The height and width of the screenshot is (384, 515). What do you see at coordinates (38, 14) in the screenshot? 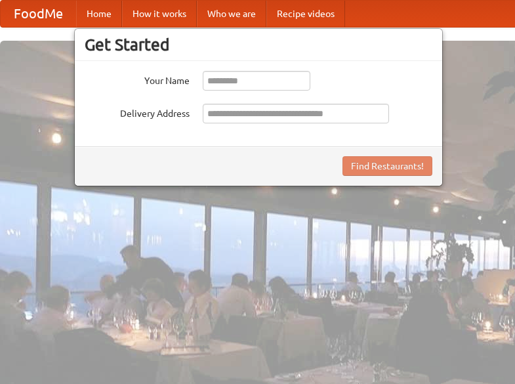
I see `a: FoodMe` at bounding box center [38, 14].